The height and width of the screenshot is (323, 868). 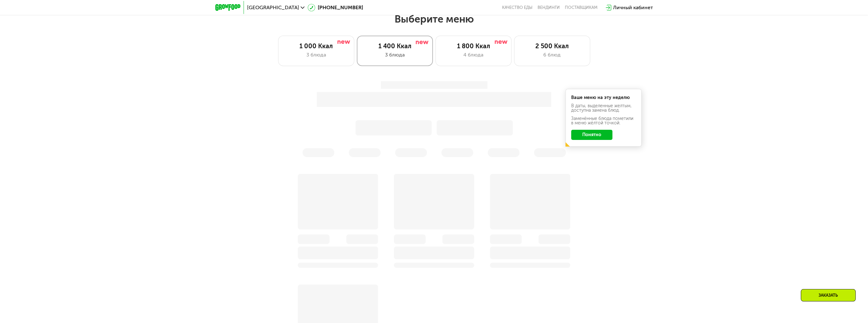 I want to click on h2: Выберите меню, so click(x=434, y=19).